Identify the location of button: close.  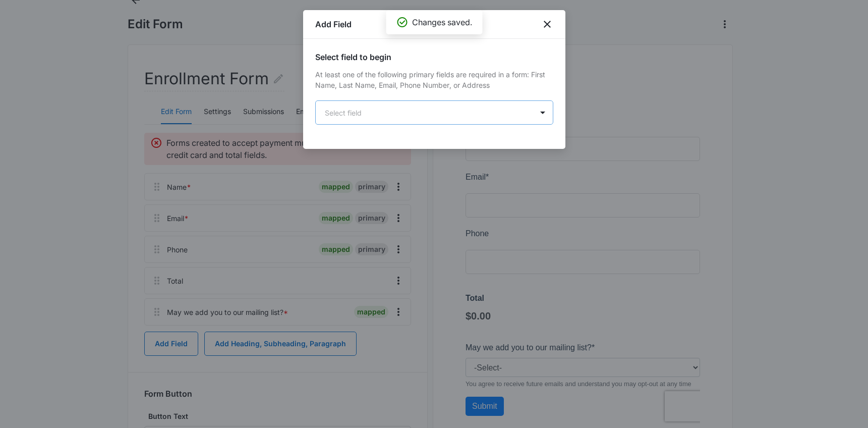
(547, 24).